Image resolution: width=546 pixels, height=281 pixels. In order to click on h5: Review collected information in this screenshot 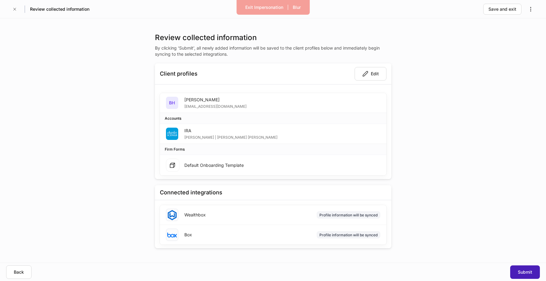, I will do `click(60, 9)`.